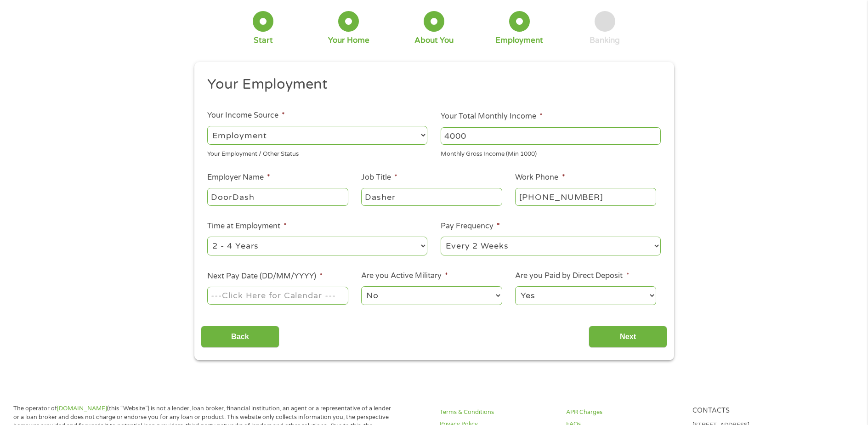 This screenshot has width=868, height=425. Describe the element at coordinates (628, 337) in the screenshot. I see `input: Next` at that location.